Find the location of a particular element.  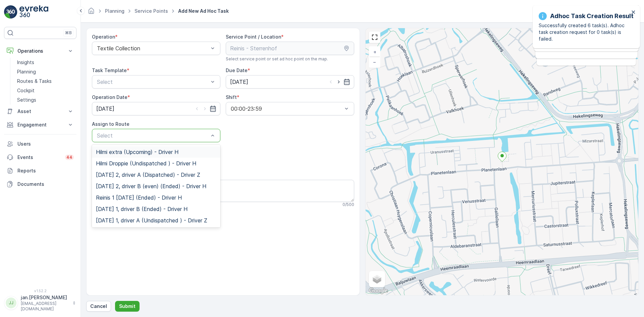

p: 0 / 500 is located at coordinates (348, 205).